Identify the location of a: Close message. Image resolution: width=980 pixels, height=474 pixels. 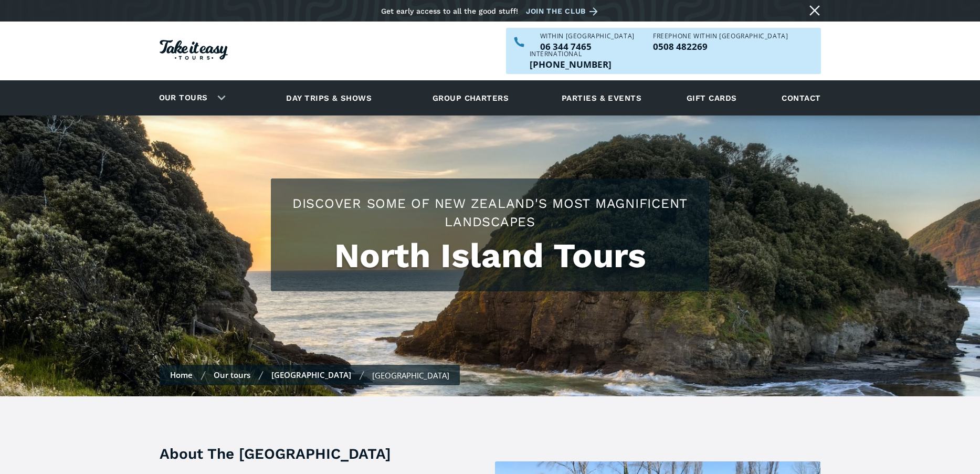
(815, 11).